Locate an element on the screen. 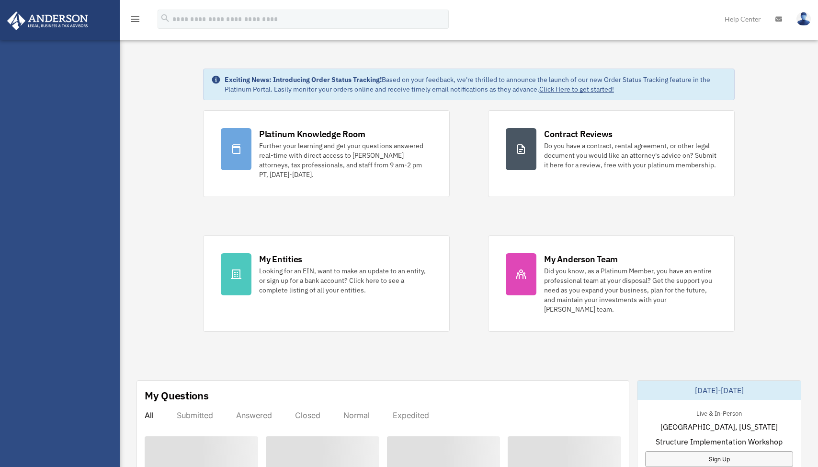  div: Closed is located at coordinates (308, 415).